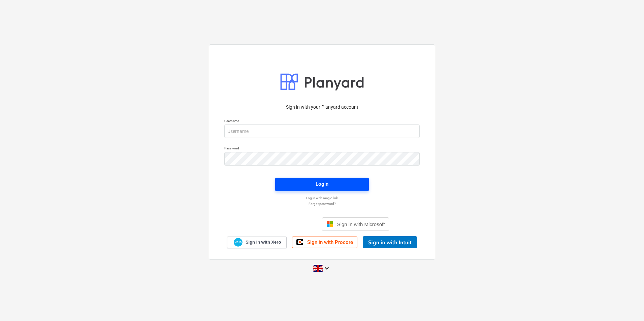  What do you see at coordinates (322, 184) in the screenshot?
I see `div: Login` at bounding box center [322, 184].